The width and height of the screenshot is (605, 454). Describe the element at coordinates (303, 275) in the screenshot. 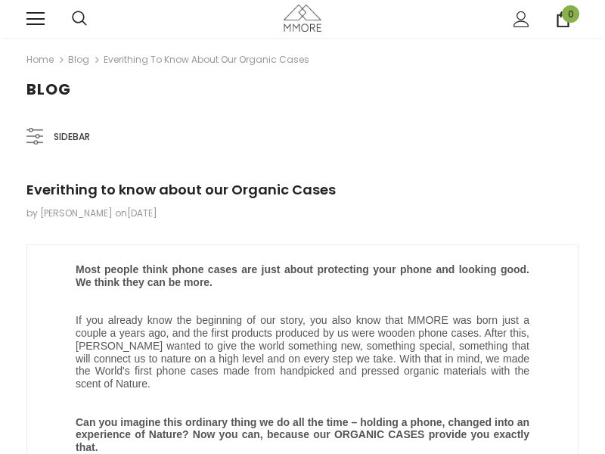

I see `strong: Most people think phone cases are just about protecting your phone and looking good. We think the...` at that location.